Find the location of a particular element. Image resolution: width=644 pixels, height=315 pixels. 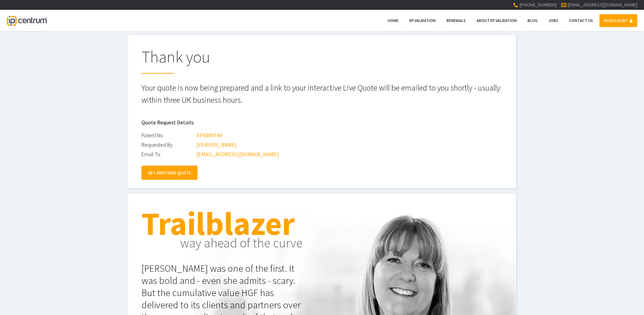

a: Home is located at coordinates (393, 21).